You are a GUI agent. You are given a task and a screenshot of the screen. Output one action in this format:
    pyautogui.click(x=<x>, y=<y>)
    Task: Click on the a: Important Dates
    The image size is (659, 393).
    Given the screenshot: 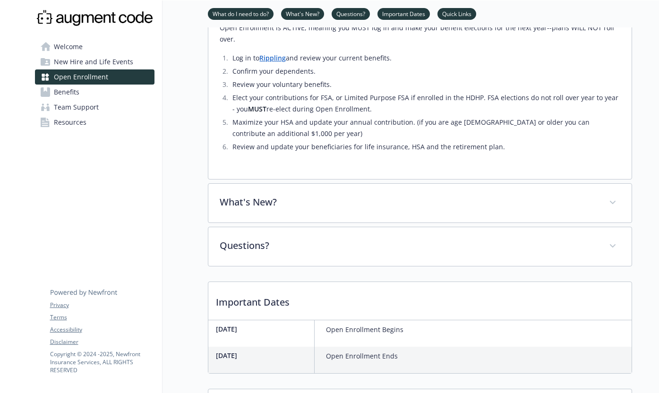 What is the action you would take?
    pyautogui.click(x=404, y=13)
    